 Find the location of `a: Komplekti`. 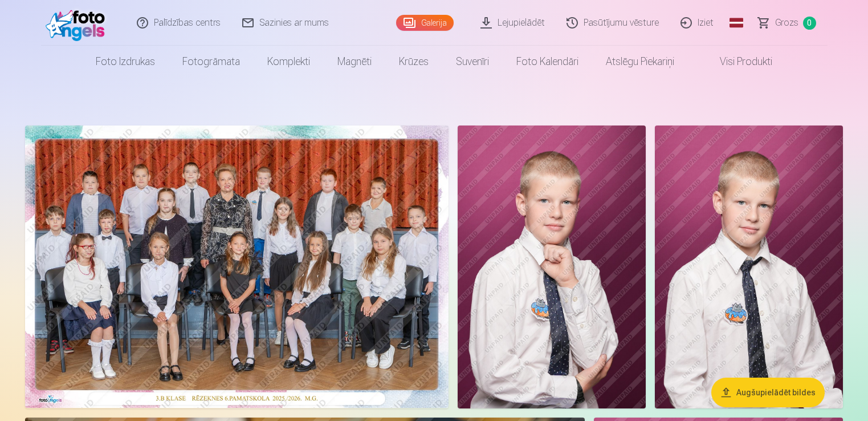

a: Komplekti is located at coordinates (288, 61).